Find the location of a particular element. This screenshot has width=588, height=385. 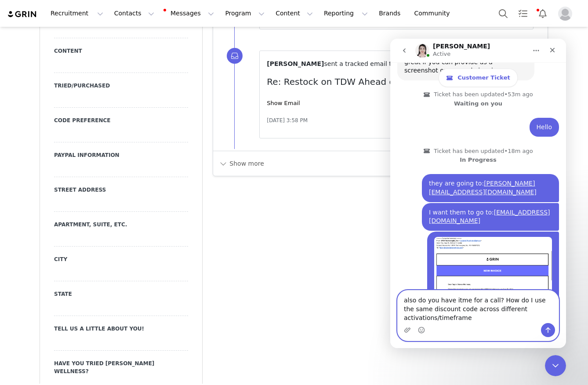

button: Recruitment is located at coordinates (77, 13).